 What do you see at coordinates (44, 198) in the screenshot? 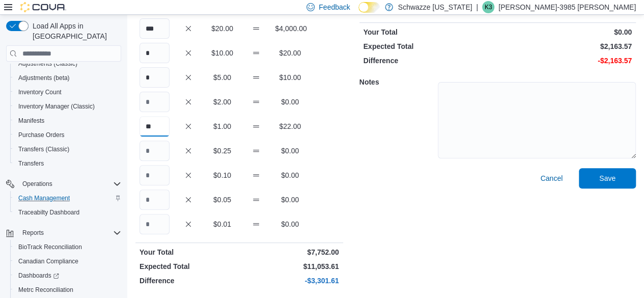
I see `span: Cash Management` at bounding box center [44, 198].